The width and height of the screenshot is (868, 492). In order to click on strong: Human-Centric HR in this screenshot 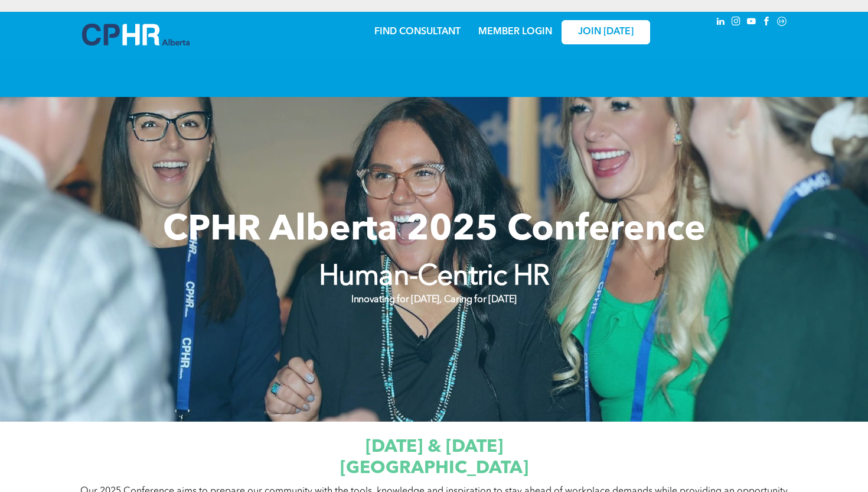, I will do `click(434, 278)`.